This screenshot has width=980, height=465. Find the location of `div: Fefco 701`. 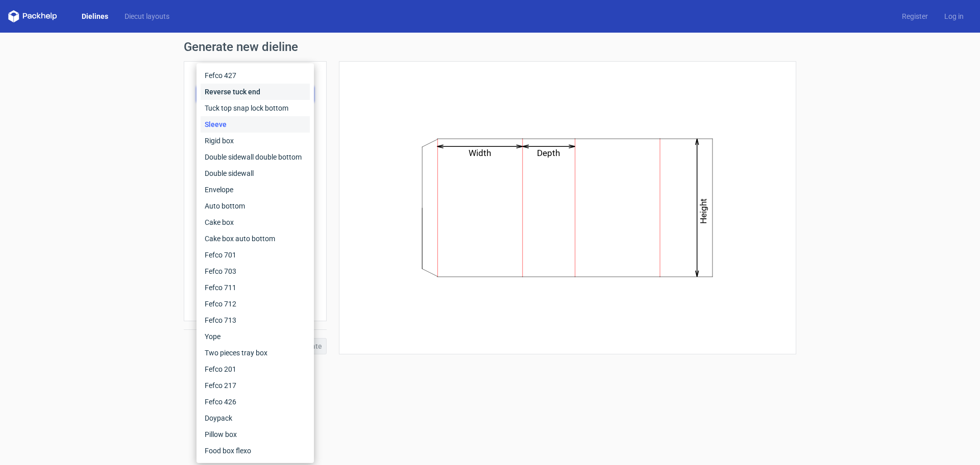

div: Fefco 701 is located at coordinates (256, 255).